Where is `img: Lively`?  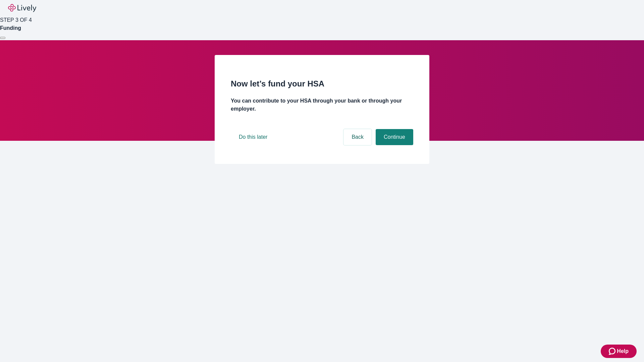 img: Lively is located at coordinates (22, 8).